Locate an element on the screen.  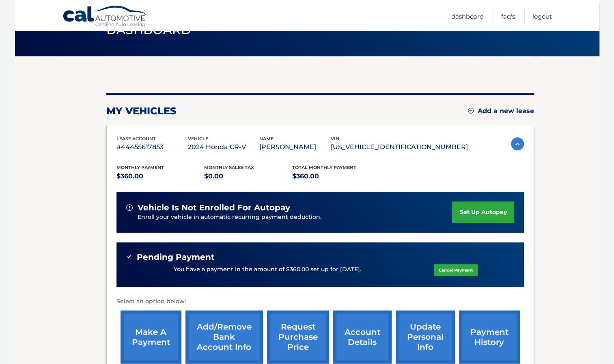
a: update personal info is located at coordinates (425, 337).